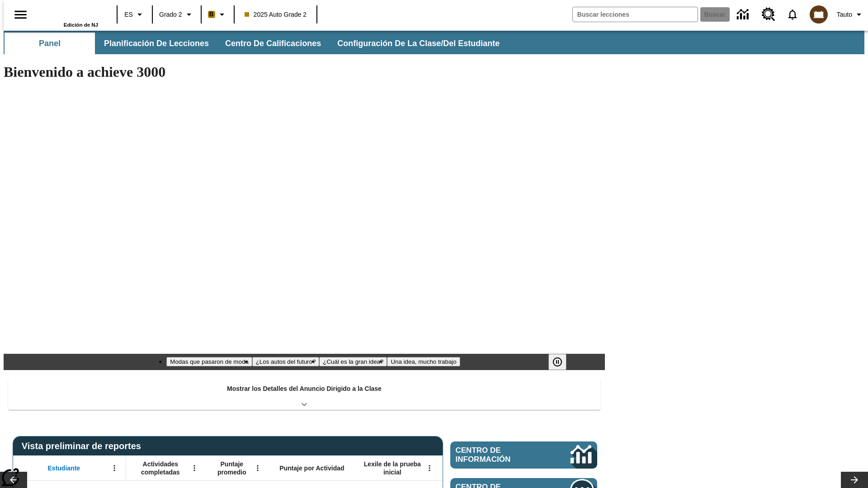 Image resolution: width=868 pixels, height=488 pixels. What do you see at coordinates (353, 362) in the screenshot?
I see `button: Diapositiva 3 ¿Cuál es la gran idea?` at bounding box center [353, 362].